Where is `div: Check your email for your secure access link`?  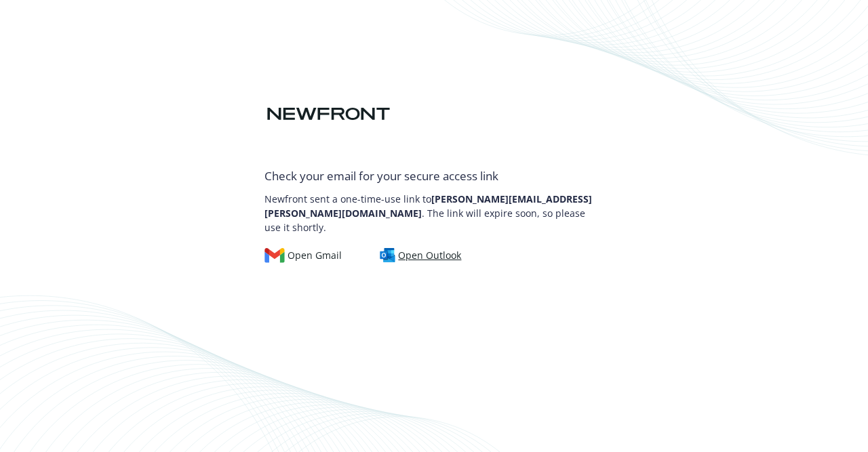 div: Check your email for your secure access link is located at coordinates (434, 176).